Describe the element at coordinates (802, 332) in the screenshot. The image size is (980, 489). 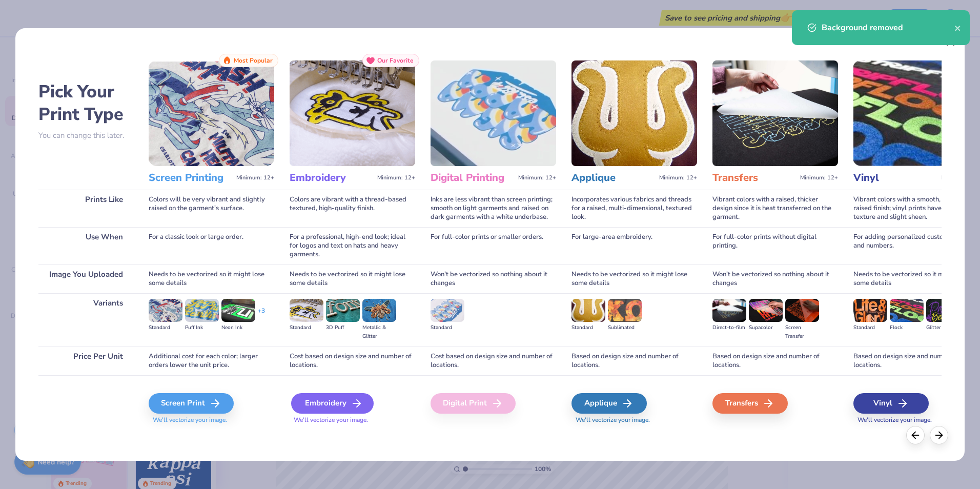
I see `div: Screen Transfer` at that location.